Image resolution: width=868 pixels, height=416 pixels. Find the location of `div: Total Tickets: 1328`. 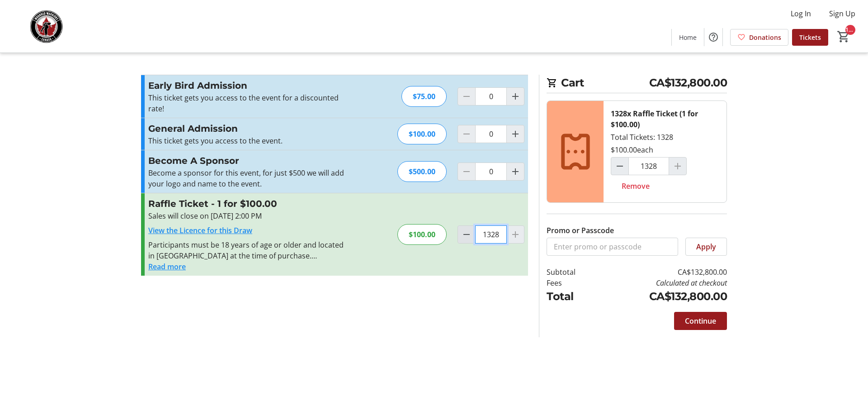

div: Total Tickets: 1328 is located at coordinates (665, 151).